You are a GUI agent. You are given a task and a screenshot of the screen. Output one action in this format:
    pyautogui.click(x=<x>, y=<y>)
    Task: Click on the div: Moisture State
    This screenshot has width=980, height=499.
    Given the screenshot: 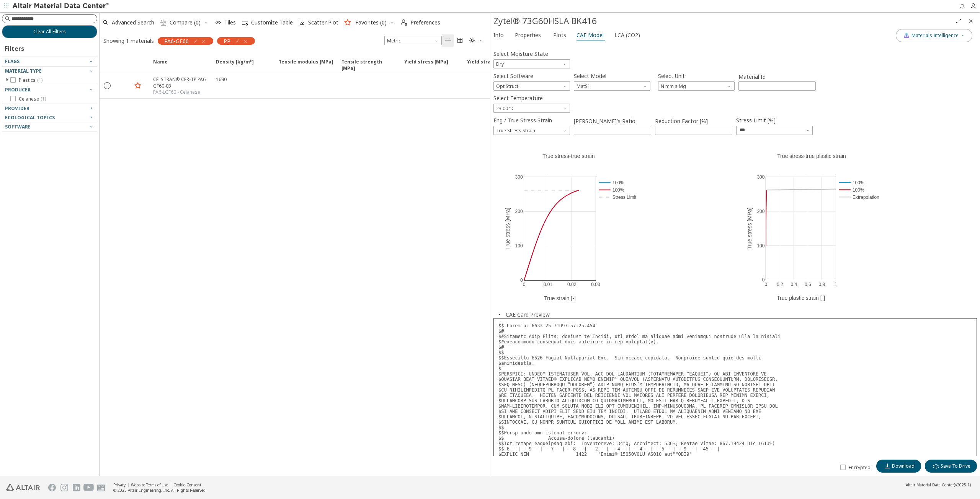 What is the action you would take?
    pyautogui.click(x=531, y=64)
    